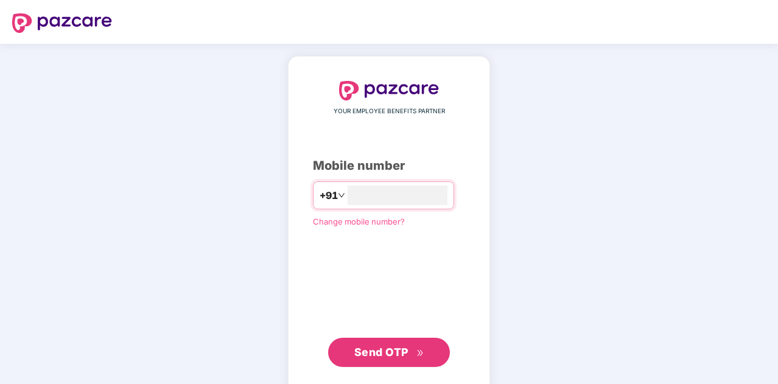 This screenshot has width=778, height=384. Describe the element at coordinates (420, 353) in the screenshot. I see `span: double-right` at that location.